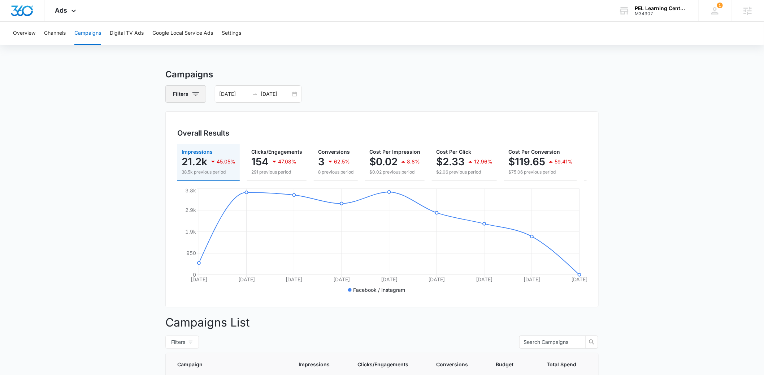  What do you see at coordinates (194, 274) in the screenshot?
I see `tspan: 0` at bounding box center [194, 274].